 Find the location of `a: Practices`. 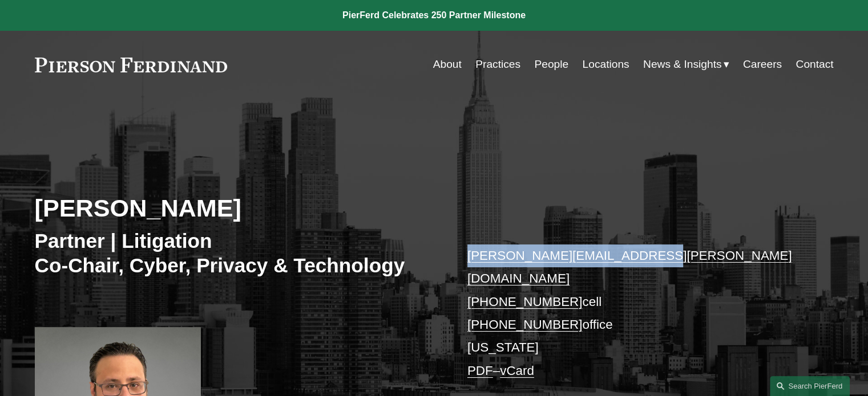

a: Practices is located at coordinates (498, 64).